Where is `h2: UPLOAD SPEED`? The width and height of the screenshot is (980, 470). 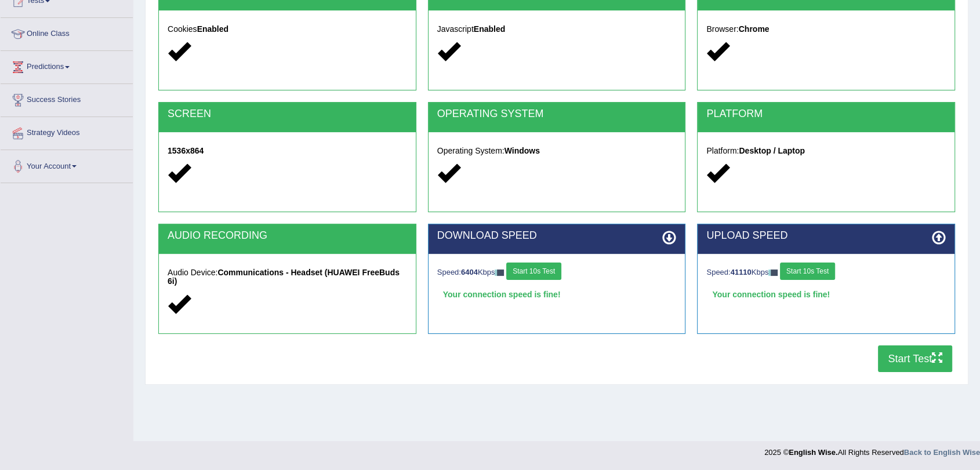
h2: UPLOAD SPEED is located at coordinates (826, 236).